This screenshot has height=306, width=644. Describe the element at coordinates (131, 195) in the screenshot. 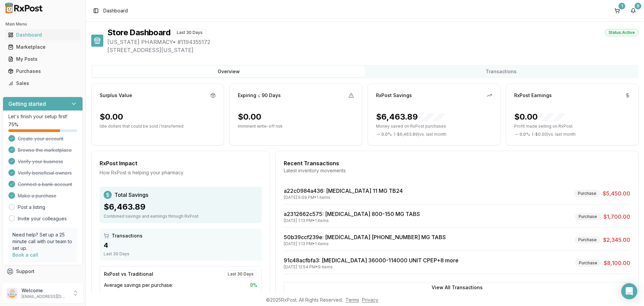

I see `span: Total Savings` at that location.